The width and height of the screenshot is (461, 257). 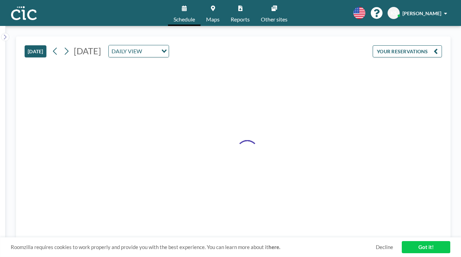 I want to click on span: Schedule, so click(x=184, y=19).